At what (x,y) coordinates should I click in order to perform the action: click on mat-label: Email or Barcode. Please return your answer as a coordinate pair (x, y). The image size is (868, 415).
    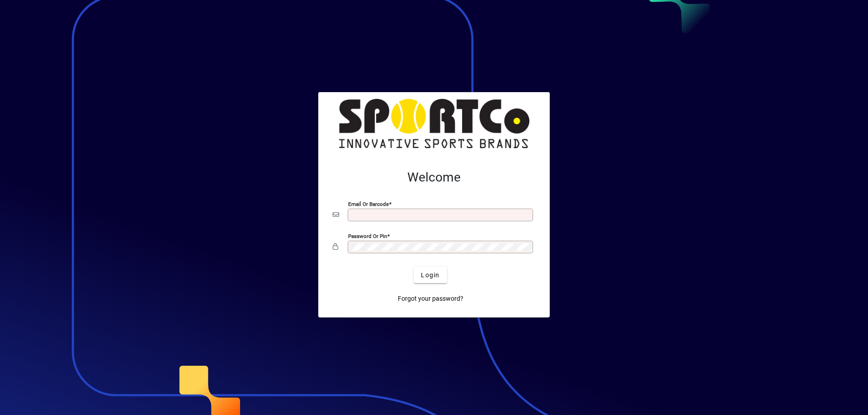
    Looking at the image, I should click on (368, 204).